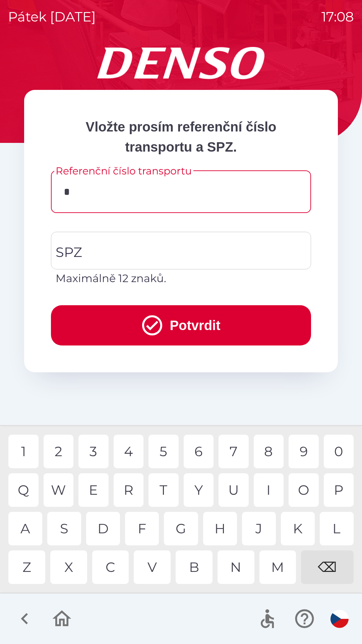 The width and height of the screenshot is (362, 644). What do you see at coordinates (337, 17) in the screenshot?
I see `p: 17:08` at bounding box center [337, 17].